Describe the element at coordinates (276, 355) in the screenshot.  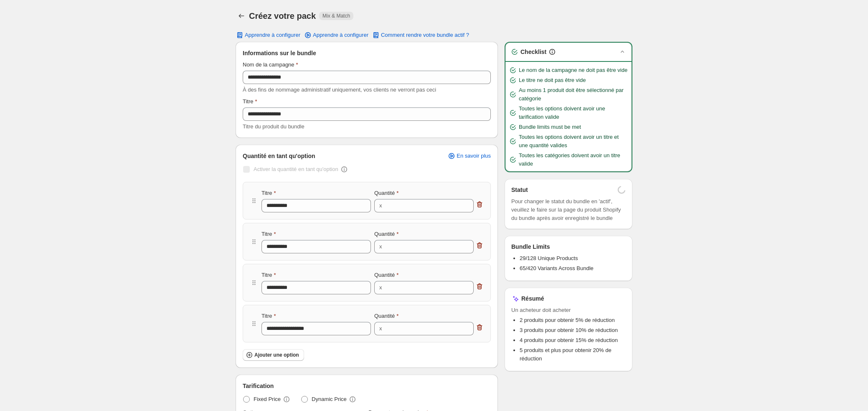
I see `span: Ajouter une option` at that location.